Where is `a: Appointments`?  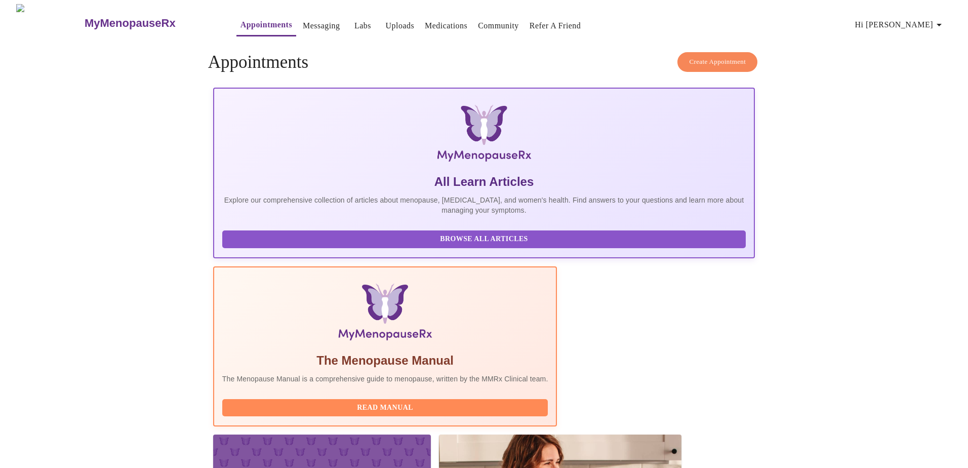 a: Appointments is located at coordinates (266, 25).